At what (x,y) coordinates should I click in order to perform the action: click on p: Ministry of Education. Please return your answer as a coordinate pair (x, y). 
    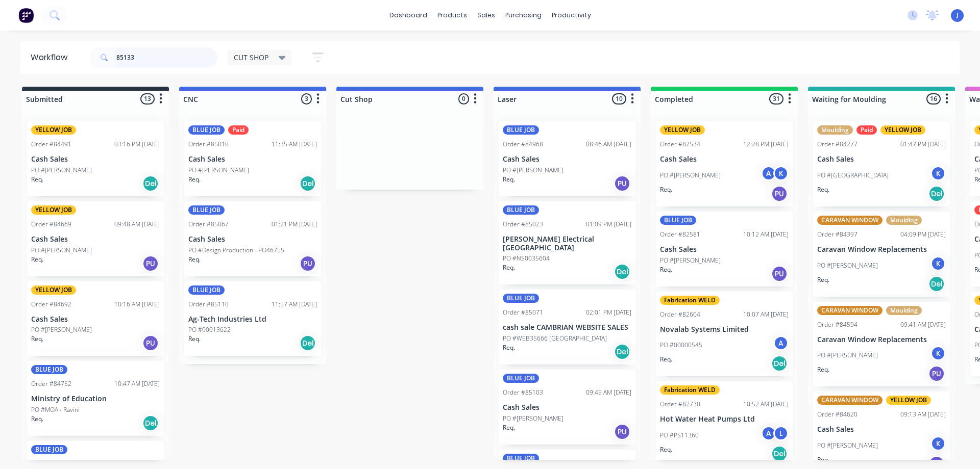
    Looking at the image, I should click on (95, 399).